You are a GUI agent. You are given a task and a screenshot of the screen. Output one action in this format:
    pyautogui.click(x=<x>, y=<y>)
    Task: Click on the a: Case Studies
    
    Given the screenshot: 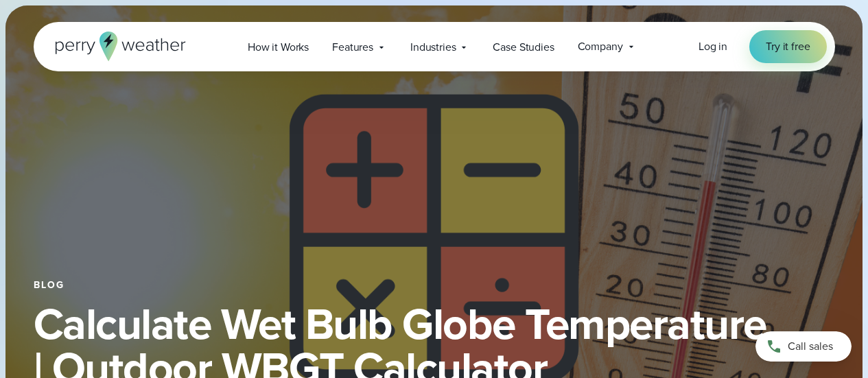 What is the action you would take?
    pyautogui.click(x=523, y=47)
    